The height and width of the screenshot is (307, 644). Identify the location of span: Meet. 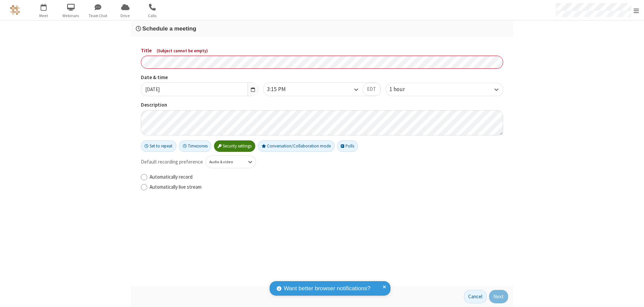
(44, 16).